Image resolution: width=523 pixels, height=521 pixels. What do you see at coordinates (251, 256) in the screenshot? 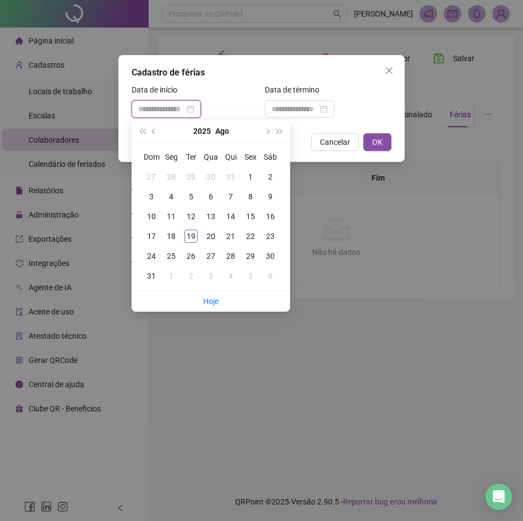
I see `td: 2025-08-29` at bounding box center [251, 256].